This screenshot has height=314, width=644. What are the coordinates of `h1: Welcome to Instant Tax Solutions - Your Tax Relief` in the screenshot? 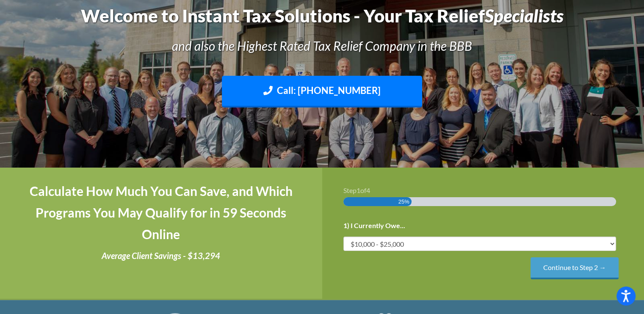 It's located at (321, 15).